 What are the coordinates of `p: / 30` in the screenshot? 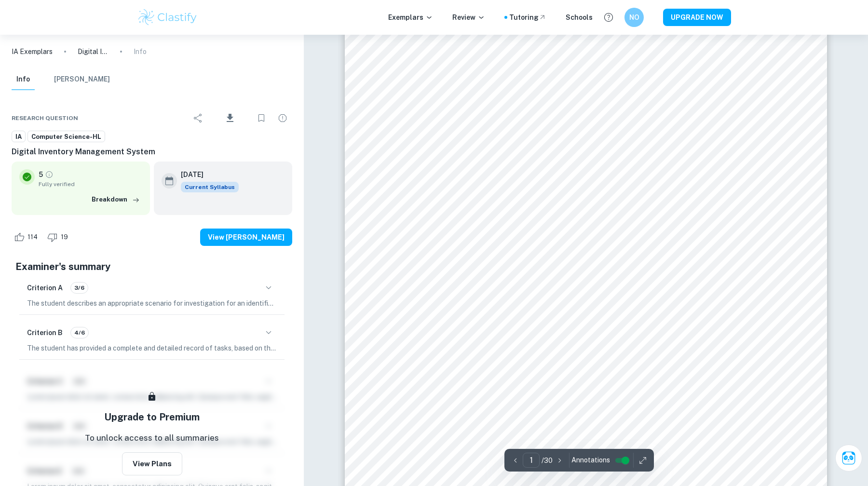 It's located at (547, 460).